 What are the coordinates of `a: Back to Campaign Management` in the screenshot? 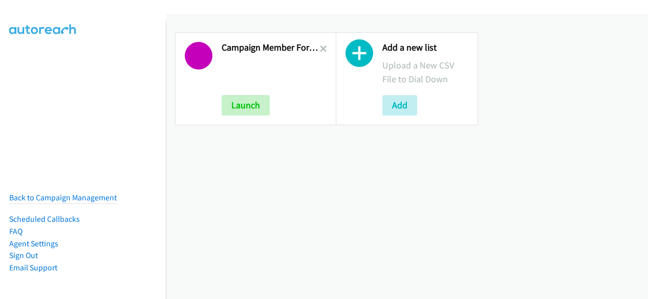 It's located at (63, 197).